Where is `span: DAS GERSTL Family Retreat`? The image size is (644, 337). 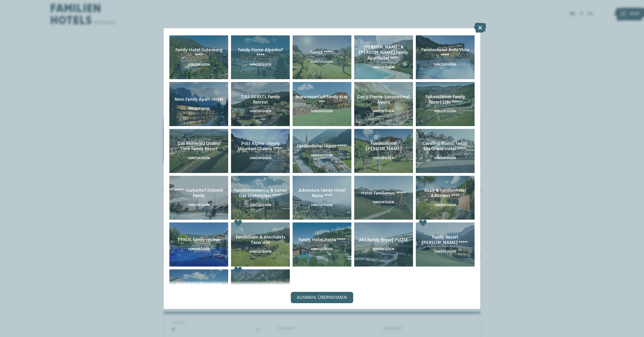 span: DAS GERSTL Family Retreat is located at coordinates (261, 100).